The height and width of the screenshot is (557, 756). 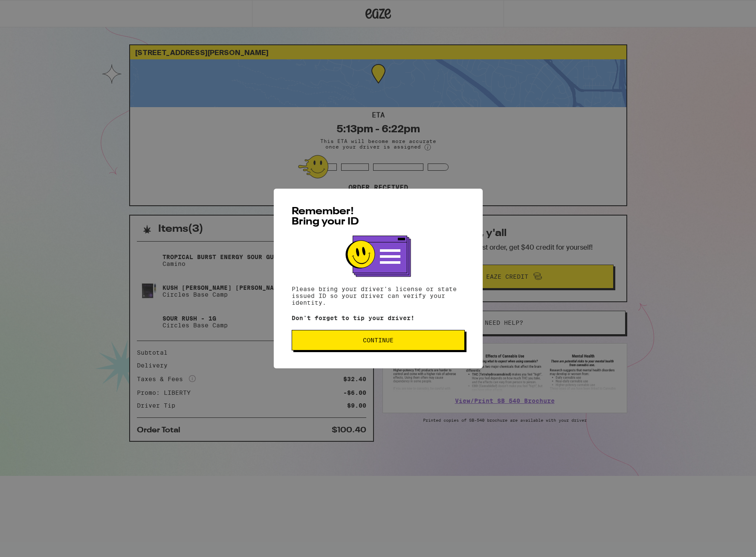 I want to click on p: Don't forget to tip your driver!, so click(x=379, y=318).